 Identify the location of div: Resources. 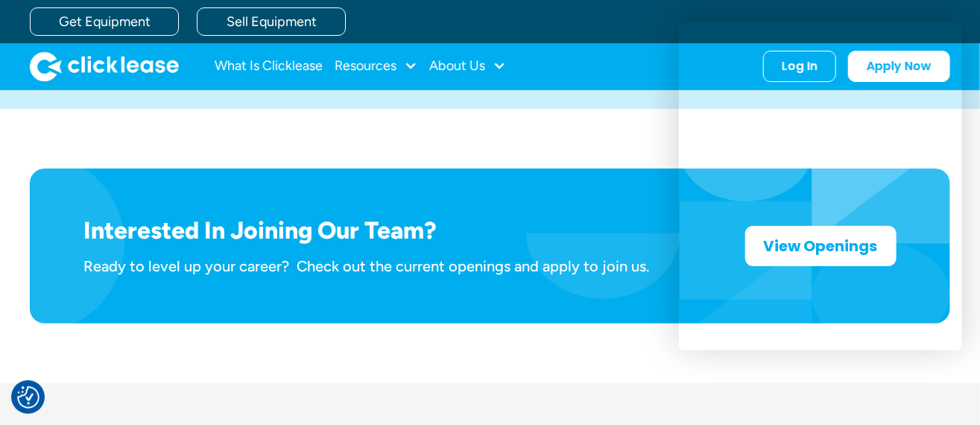
(375, 67).